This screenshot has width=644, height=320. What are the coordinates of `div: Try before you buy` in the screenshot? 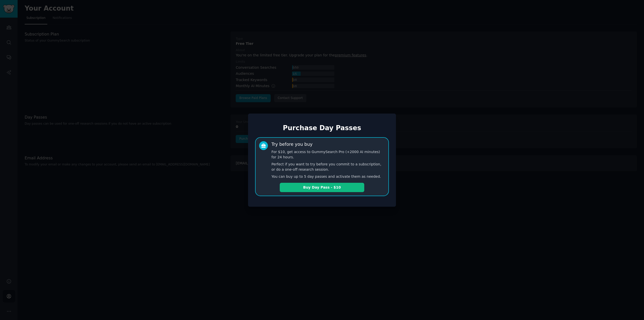 It's located at (292, 144).